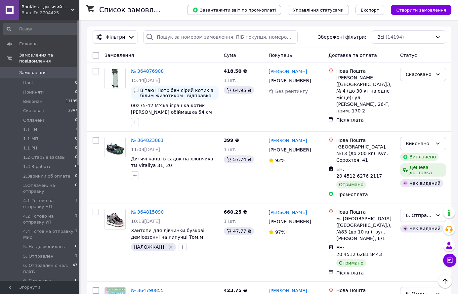 The width and height of the screenshot is (458, 294). Describe the element at coordinates (220, 37) in the screenshot. I see `input: Пошук за номером замовлення, ПІБ покупця, номером телефону, Email, номером накладної` at that location.